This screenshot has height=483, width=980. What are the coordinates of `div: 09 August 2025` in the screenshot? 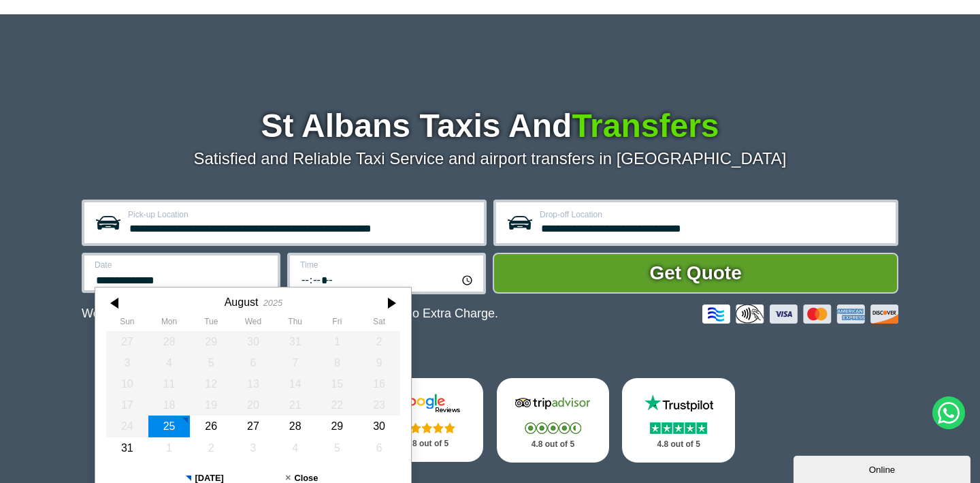 It's located at (379, 362).